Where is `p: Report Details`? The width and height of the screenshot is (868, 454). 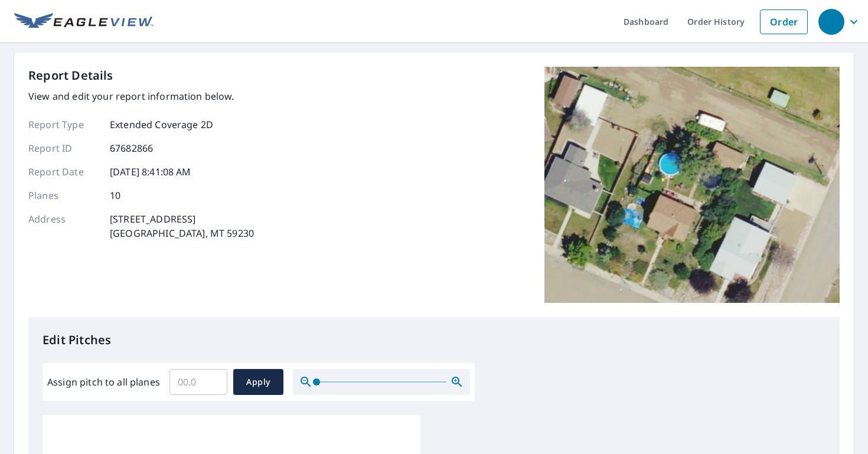 p: Report Details is located at coordinates (71, 76).